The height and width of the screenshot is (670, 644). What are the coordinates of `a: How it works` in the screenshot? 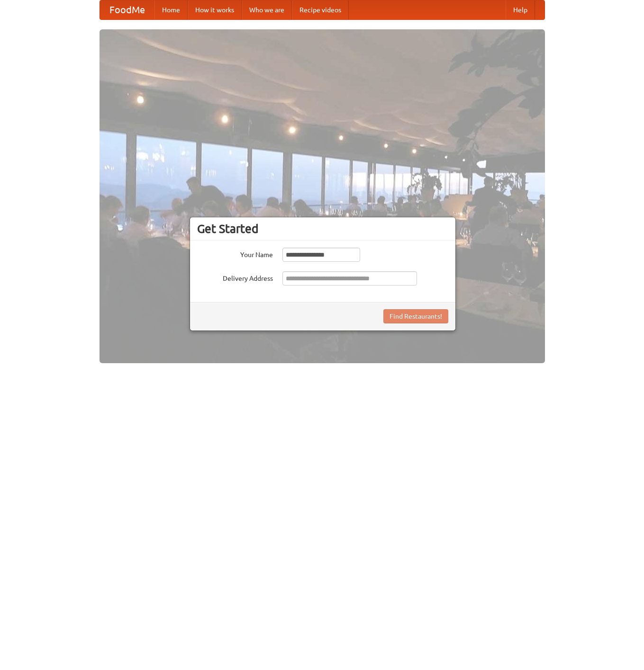 It's located at (215, 10).